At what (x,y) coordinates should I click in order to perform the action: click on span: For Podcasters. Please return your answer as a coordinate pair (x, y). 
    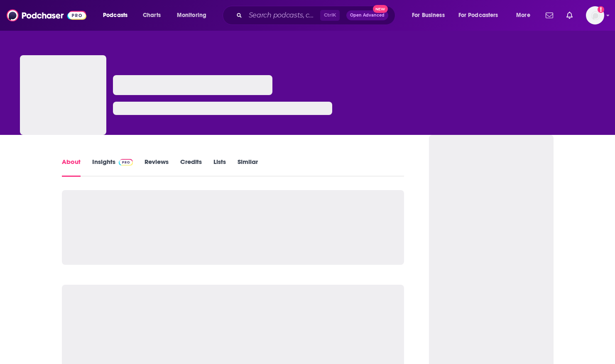
    Looking at the image, I should click on (478, 15).